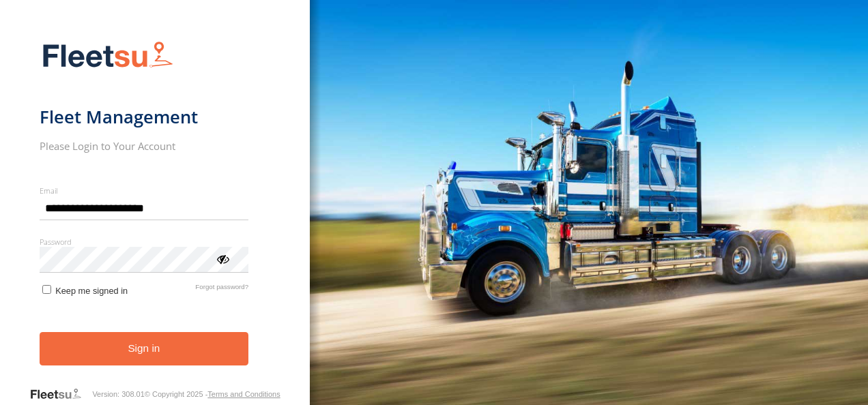 Image resolution: width=868 pixels, height=405 pixels. What do you see at coordinates (118, 395) in the screenshot?
I see `div: Version: 308.01` at bounding box center [118, 395].